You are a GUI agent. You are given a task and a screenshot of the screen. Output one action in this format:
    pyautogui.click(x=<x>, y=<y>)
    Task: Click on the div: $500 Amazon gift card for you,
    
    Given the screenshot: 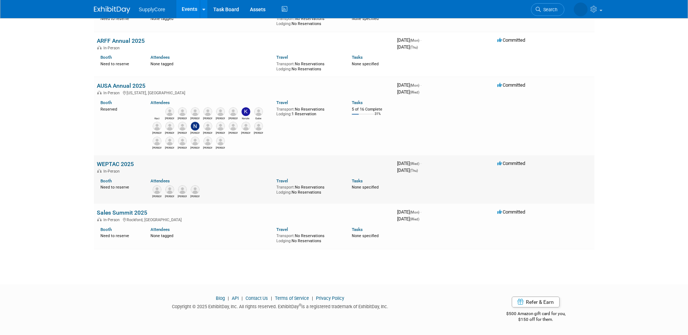 What is the action you would take?
    pyautogui.click(x=535, y=314)
    